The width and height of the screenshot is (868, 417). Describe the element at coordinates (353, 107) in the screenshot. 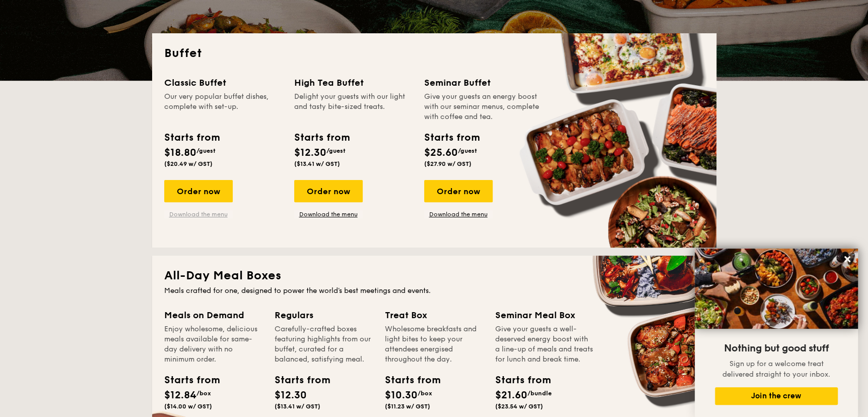

I see `div: Delight your guests with our light and tasty bite-sized treats.` at that location.